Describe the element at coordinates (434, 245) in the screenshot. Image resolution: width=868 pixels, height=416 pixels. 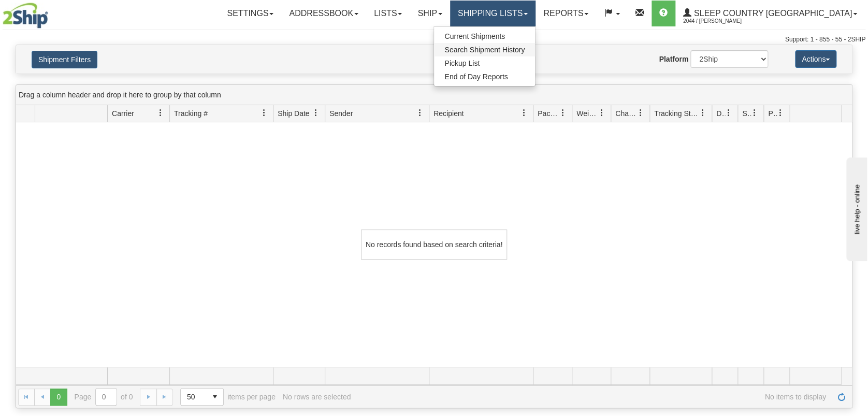
I see `div: No records found based on search criteria!` at that location.